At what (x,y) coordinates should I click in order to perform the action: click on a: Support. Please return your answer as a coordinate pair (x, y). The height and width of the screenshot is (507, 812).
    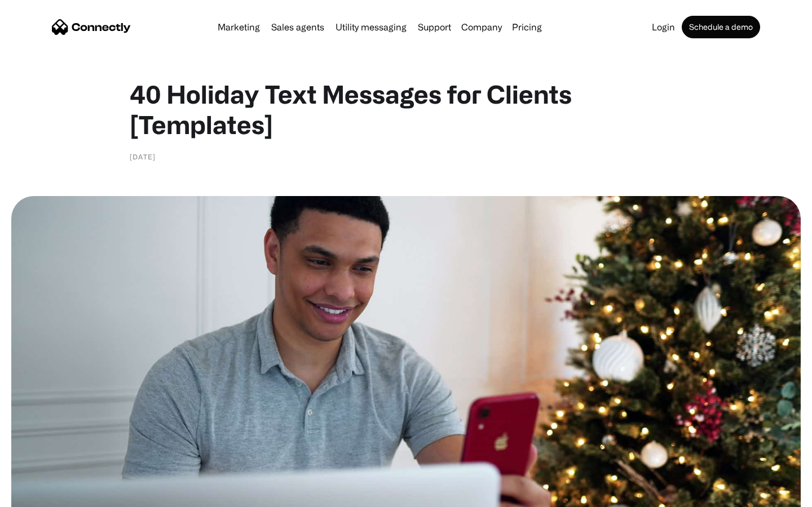
    Looking at the image, I should click on (434, 27).